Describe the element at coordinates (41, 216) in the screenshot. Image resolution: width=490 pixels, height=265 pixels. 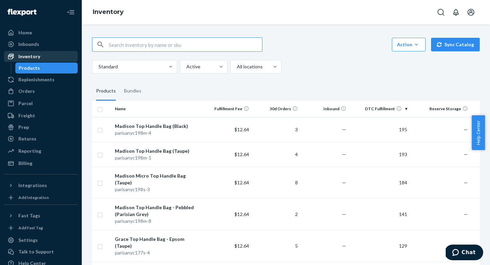
I see `button: Fast Tags` at that location.